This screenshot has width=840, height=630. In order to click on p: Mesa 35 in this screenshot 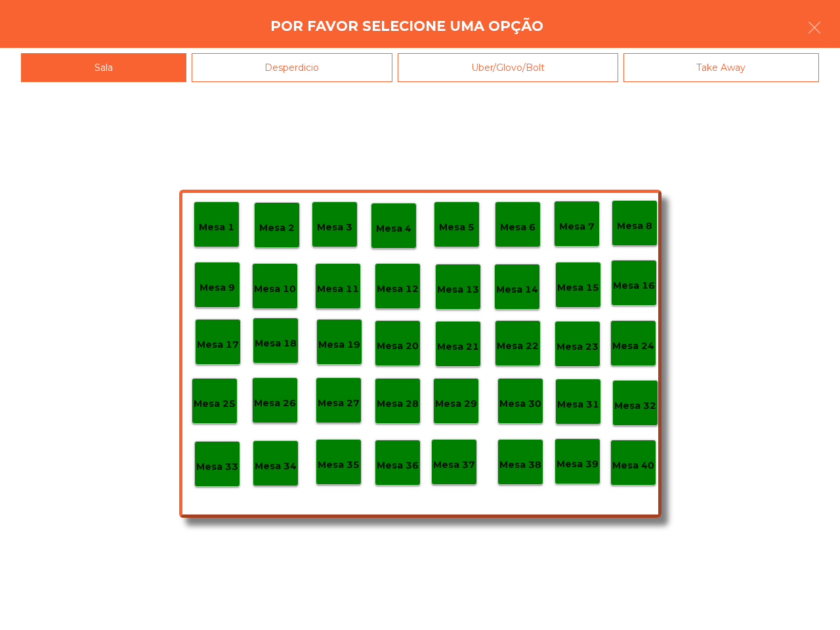, I will do `click(338, 465)`.